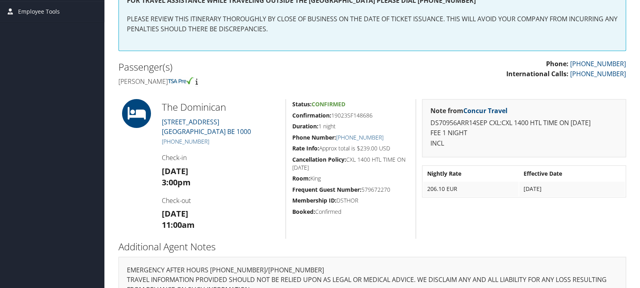 This screenshot has width=640, height=288. I want to click on p: PLEASE REVIEW THIS ITINERARY THOROUGHLY BY CLOSE OF BUSINESS ON THE DATE OF TICKET ISSUANCE. THIS..., so click(372, 24).